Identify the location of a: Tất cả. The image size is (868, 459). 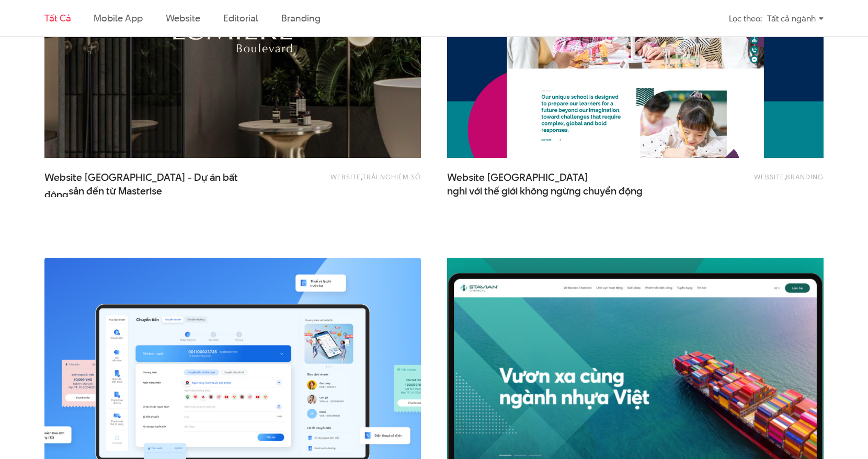
(57, 18).